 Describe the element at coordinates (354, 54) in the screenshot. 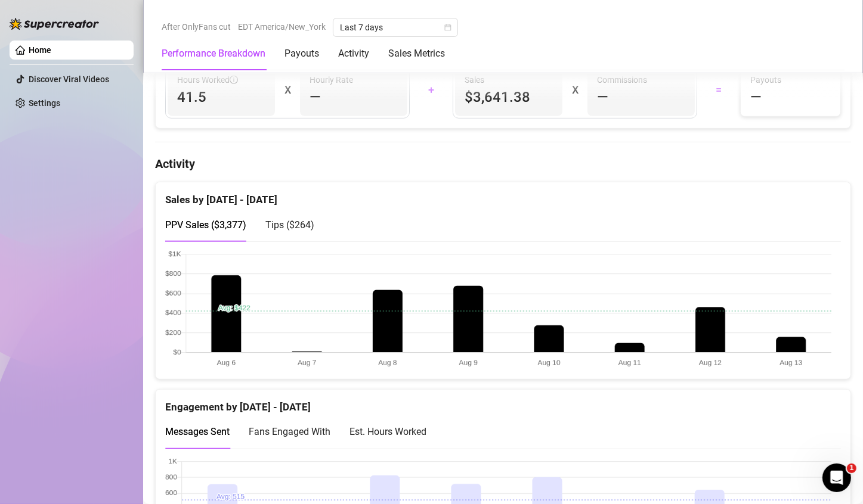

I see `div: Activity` at that location.